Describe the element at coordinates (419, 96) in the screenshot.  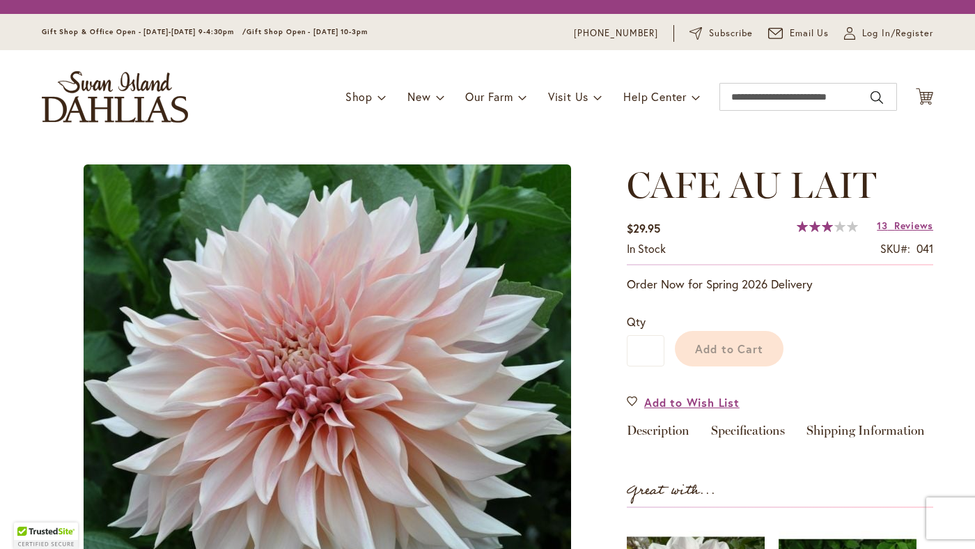
I see `span: New` at that location.